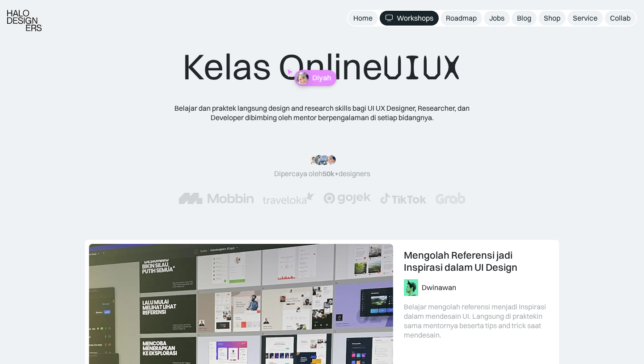 The width and height of the screenshot is (644, 364). I want to click on a: Collab, so click(621, 18).